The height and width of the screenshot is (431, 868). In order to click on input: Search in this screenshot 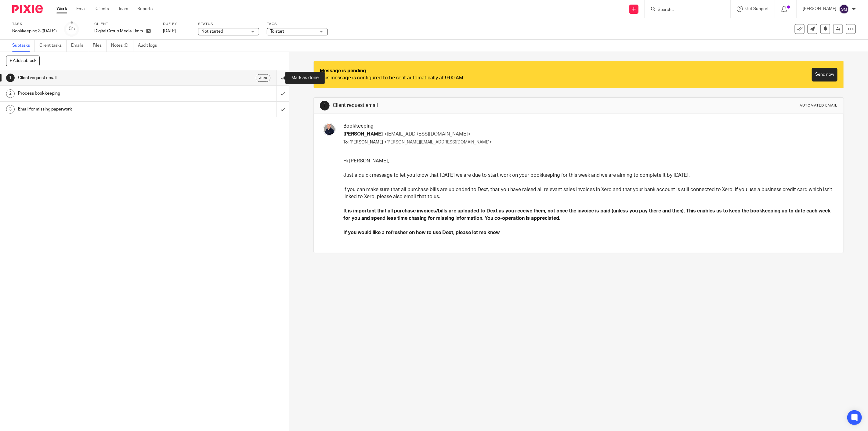, I will do `click(685, 10)`.